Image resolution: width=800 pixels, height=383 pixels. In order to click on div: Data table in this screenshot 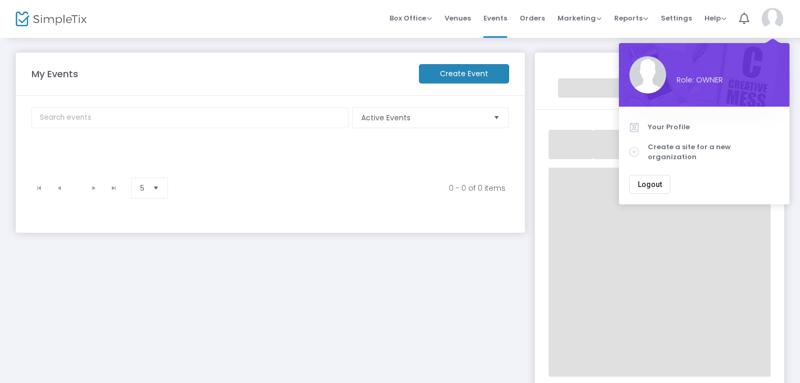, I will do `click(271, 160)`.